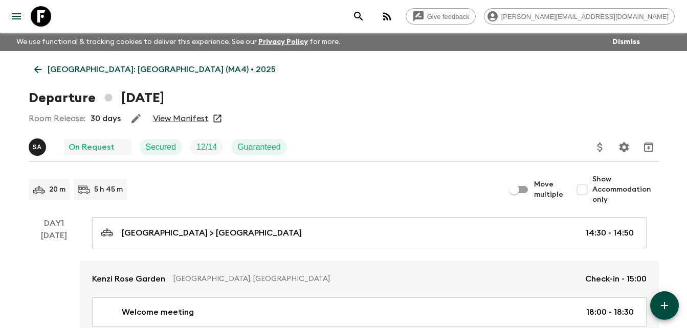  Describe the element at coordinates (38, 146) in the screenshot. I see `span: Samir Achahri` at that location.